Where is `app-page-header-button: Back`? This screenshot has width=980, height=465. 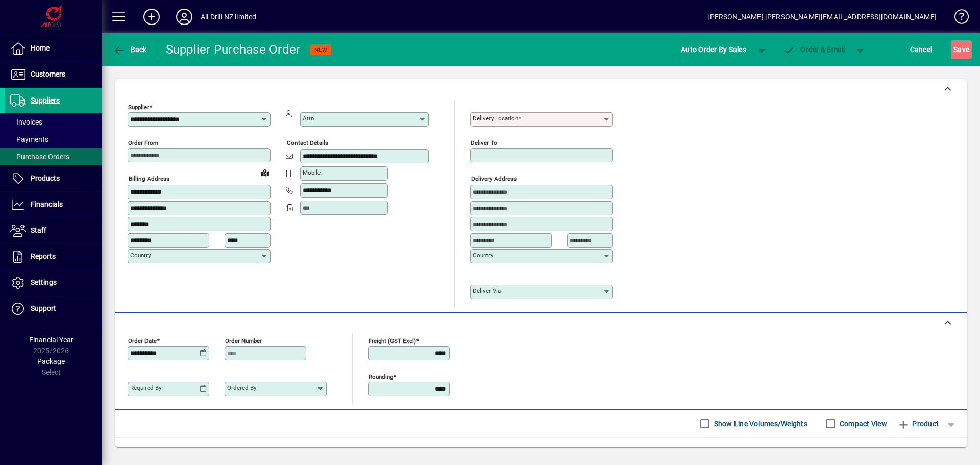 app-page-header-button: Back is located at coordinates (130, 50).